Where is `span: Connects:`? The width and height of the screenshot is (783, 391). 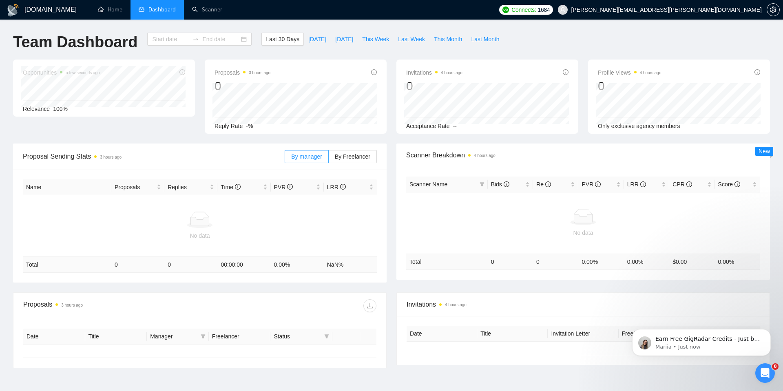
span: Connects: is located at coordinates (524, 10).